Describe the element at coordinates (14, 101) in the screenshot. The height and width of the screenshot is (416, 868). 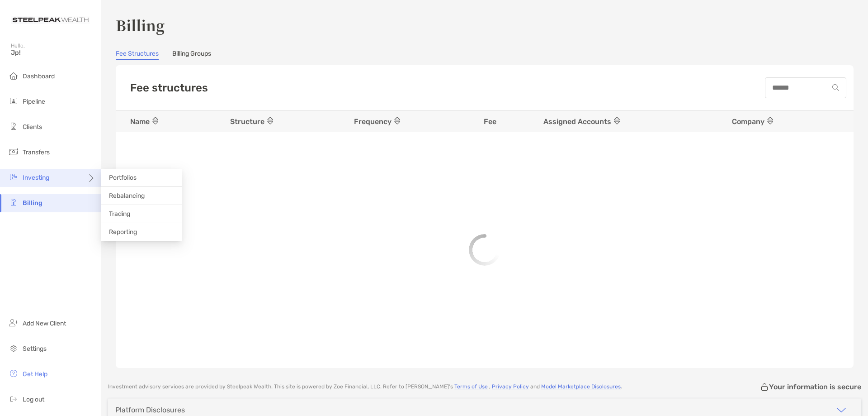
I see `img: pipeline icon` at that location.